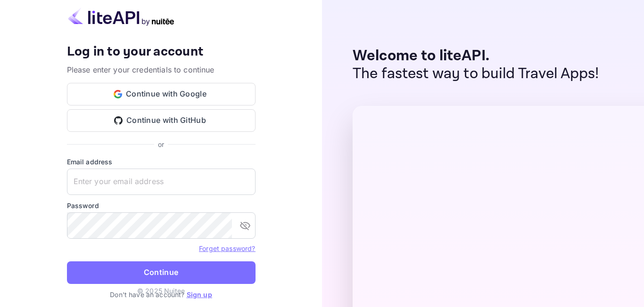  What do you see at coordinates (200, 294) in the screenshot?
I see `a: Sign up` at bounding box center [200, 294].